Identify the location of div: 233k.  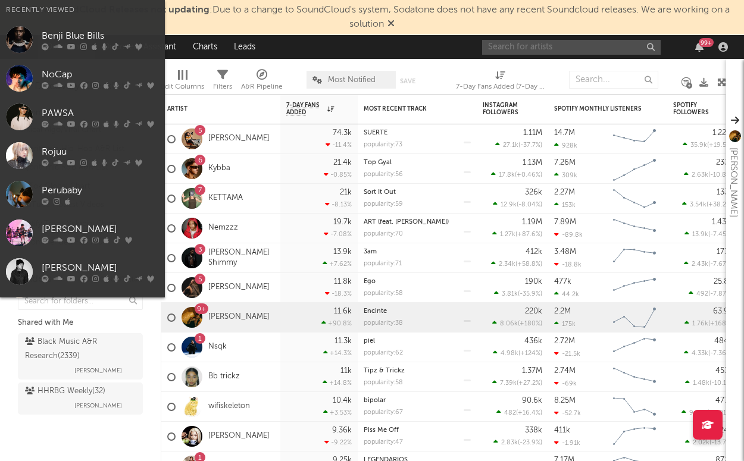
(725, 163).